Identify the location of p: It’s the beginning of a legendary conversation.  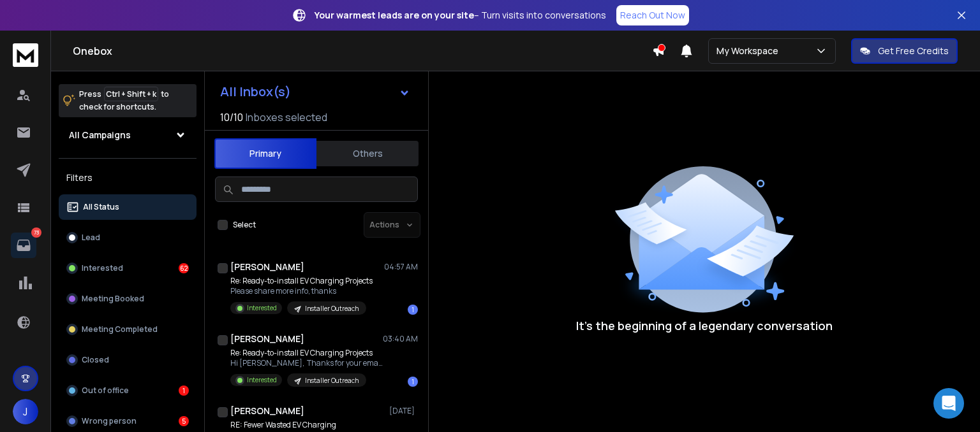
(704, 326).